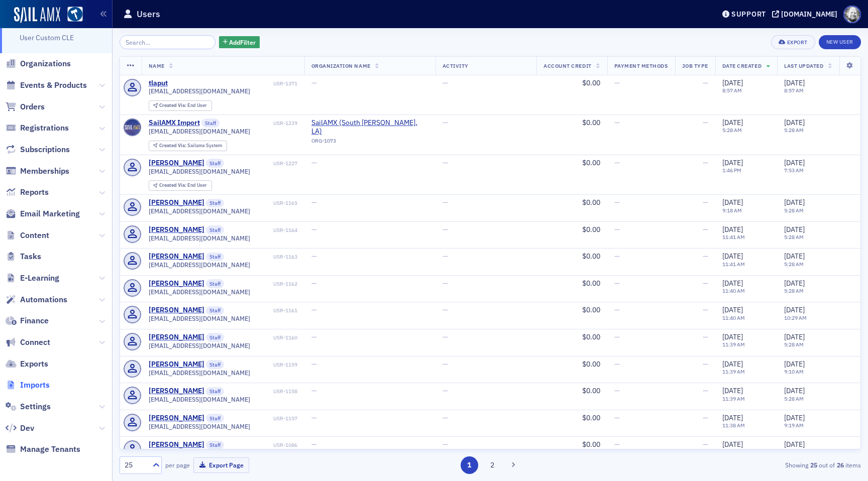  I want to click on div: USR-1158, so click(262, 391).